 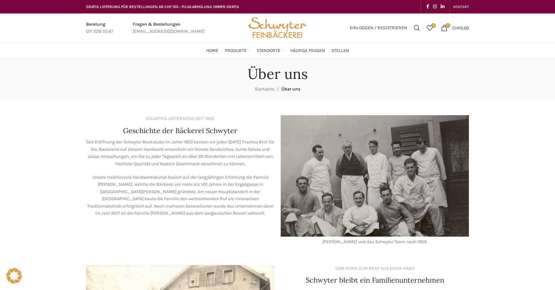 What do you see at coordinates (237, 51) in the screenshot?
I see `a: Produkte` at bounding box center [237, 51].